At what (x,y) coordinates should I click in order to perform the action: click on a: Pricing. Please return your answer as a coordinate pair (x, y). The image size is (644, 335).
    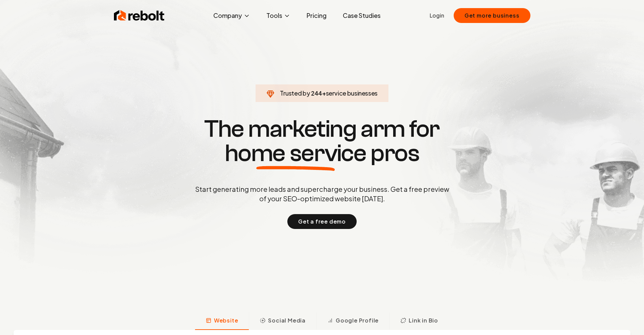
    Looking at the image, I should click on (316, 16).